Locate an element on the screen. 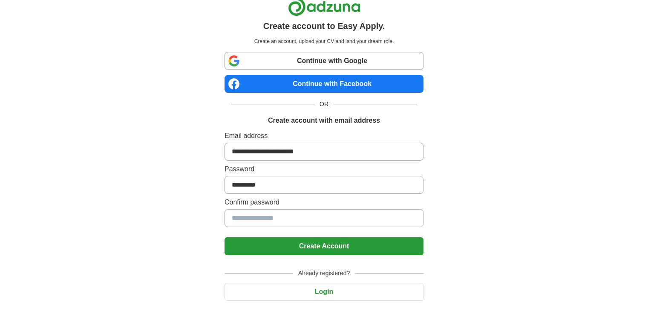  h1: Create account to Easy Apply. is located at coordinates (324, 26).